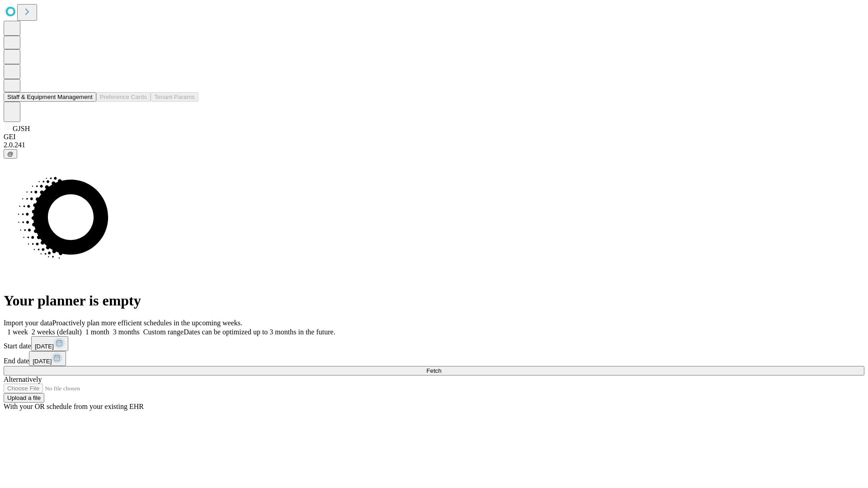 This screenshot has width=868, height=488. I want to click on button: Tenant Params, so click(174, 97).